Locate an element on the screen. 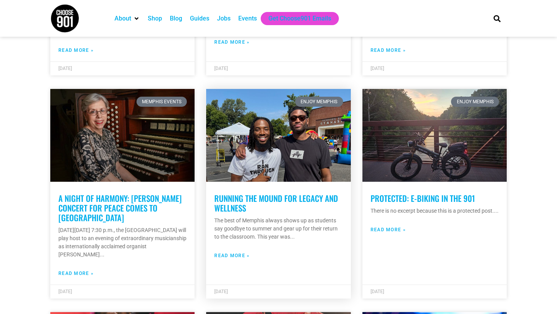 The height and width of the screenshot is (314, 557). a: Read more about Protected: E-biking in the 901 is located at coordinates (388, 230).